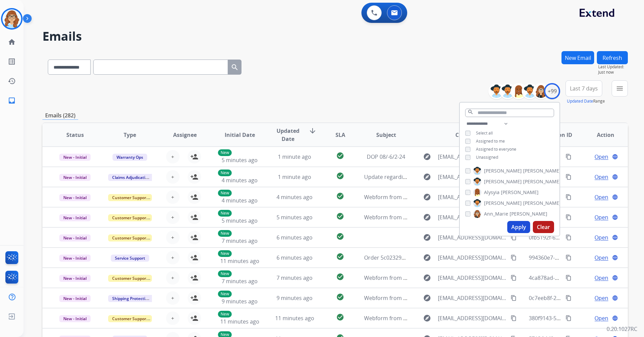 The height and width of the screenshot is (337, 644). I want to click on span: Status, so click(75, 135).